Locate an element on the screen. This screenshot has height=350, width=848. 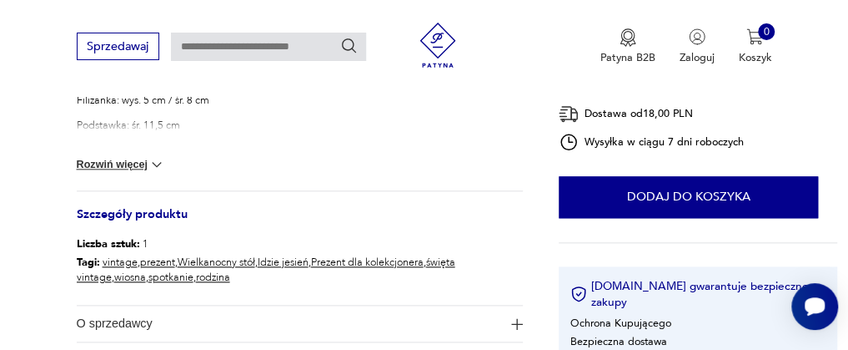
a: święta vintage is located at coordinates (266, 269).